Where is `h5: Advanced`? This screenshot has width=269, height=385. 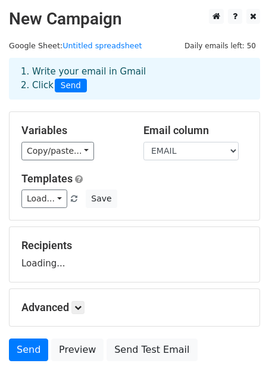
h5: Advanced is located at coordinates (135, 307).